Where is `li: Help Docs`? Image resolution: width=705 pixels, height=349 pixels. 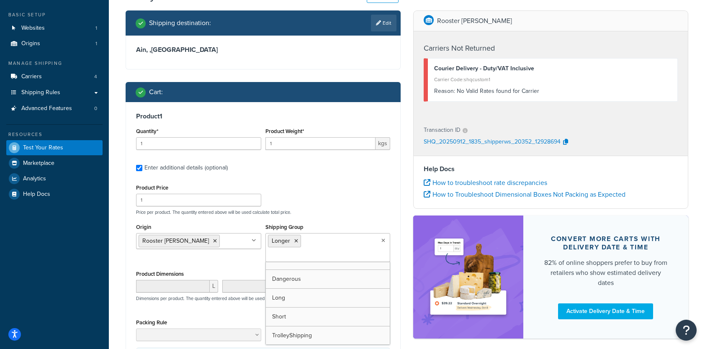
li: Help Docs is located at coordinates (54, 194).